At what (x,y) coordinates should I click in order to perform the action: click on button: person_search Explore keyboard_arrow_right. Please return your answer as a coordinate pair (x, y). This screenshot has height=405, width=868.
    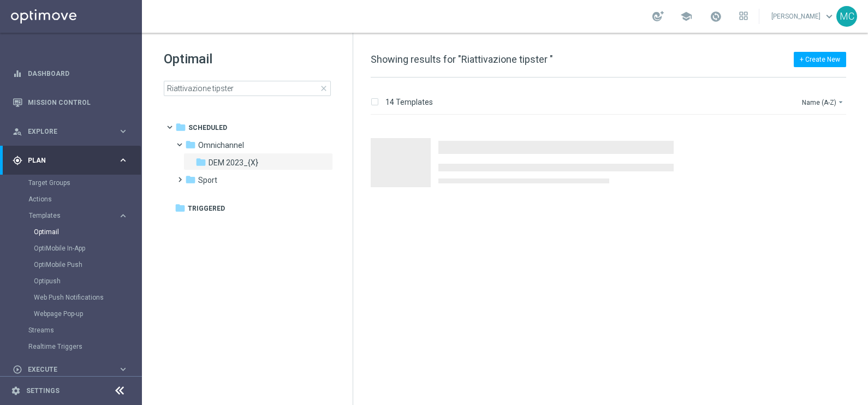
    Looking at the image, I should click on (71, 131).